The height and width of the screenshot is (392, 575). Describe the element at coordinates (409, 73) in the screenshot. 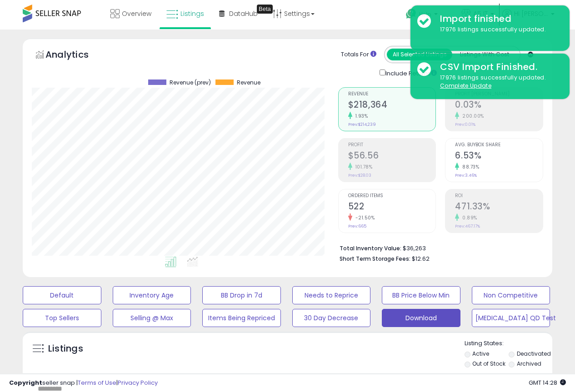

I see `div: Include Returns` at that location.